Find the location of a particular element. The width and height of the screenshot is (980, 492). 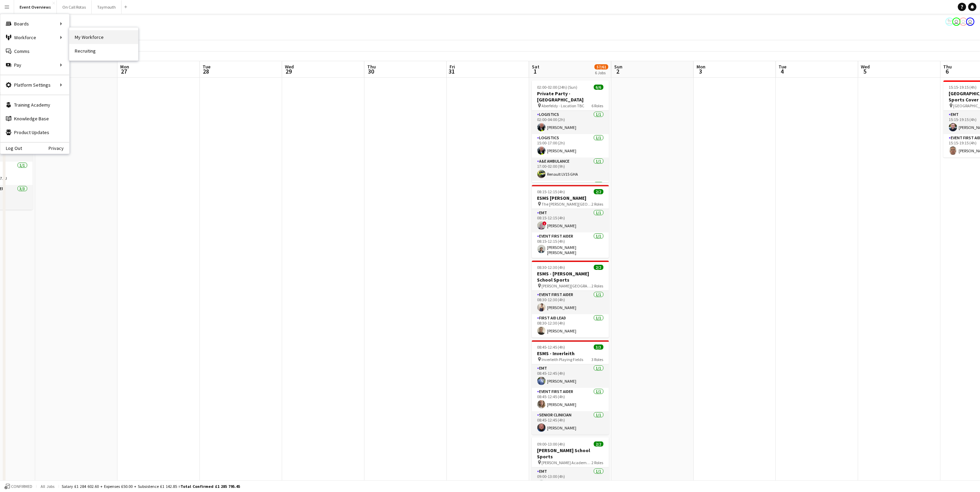

span: 31 is located at coordinates (452, 71).